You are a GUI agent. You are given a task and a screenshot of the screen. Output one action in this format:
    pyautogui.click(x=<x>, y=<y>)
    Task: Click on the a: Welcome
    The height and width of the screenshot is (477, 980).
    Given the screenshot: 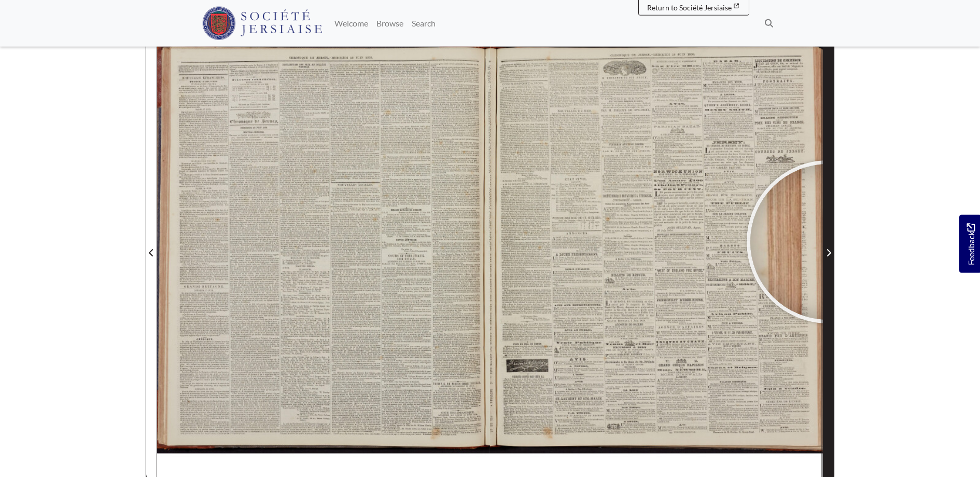 What is the action you would take?
    pyautogui.click(x=351, y=24)
    